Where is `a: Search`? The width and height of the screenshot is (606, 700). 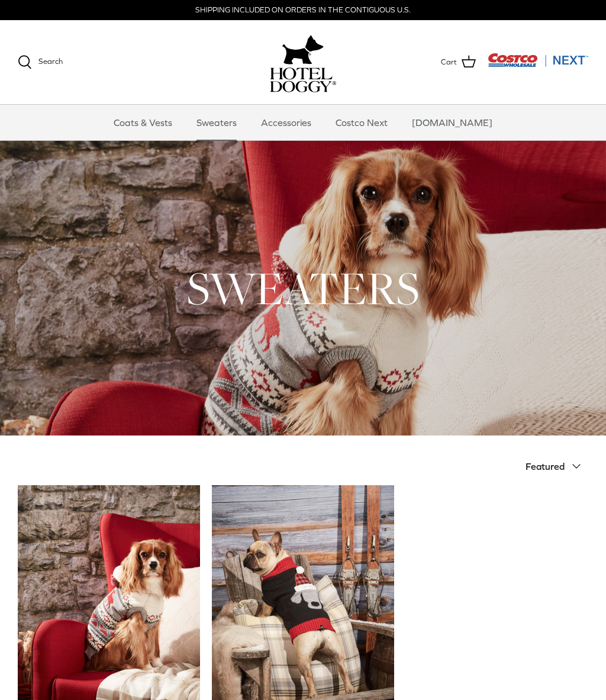
a: Search is located at coordinates (40, 62).